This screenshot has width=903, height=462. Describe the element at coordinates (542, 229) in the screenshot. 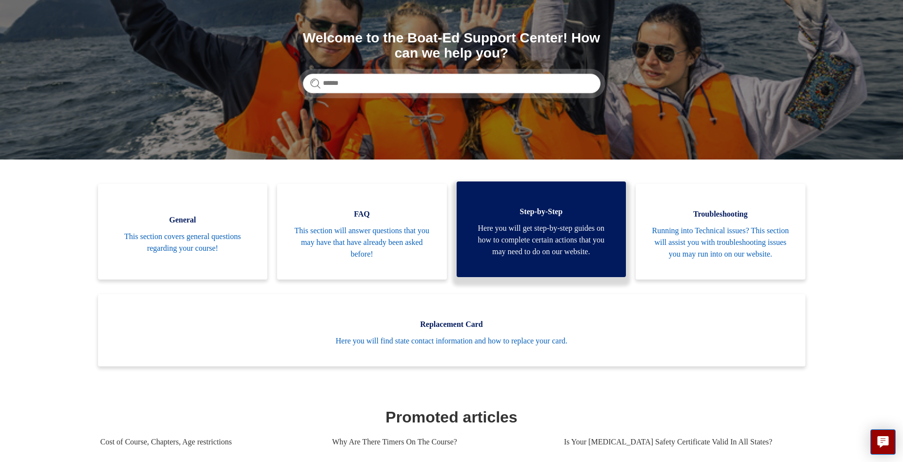

I see `a: Step-by-Step Here you will get step-by-step guides on how to complete certain actions that you ma...` at that location.